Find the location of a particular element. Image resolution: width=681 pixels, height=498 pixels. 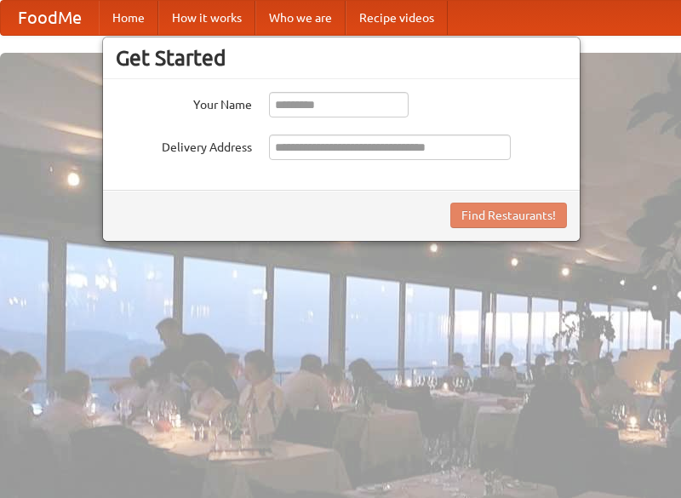

a: FoodMe is located at coordinates (49, 18).